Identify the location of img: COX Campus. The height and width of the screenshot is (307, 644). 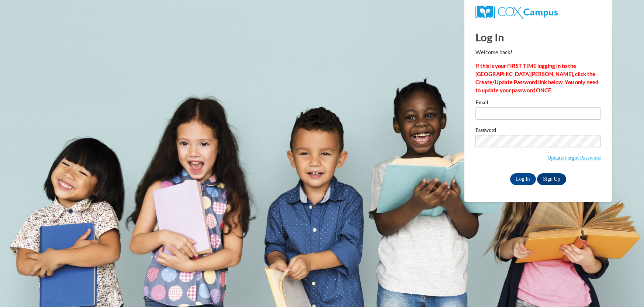
(516, 12).